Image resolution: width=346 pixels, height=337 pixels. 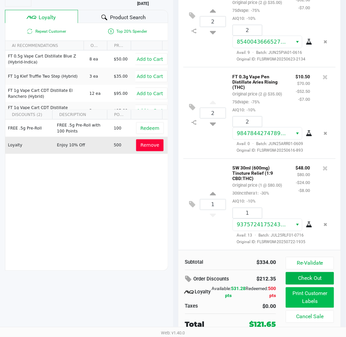 I want to click on p: $48.00, so click(x=303, y=167).